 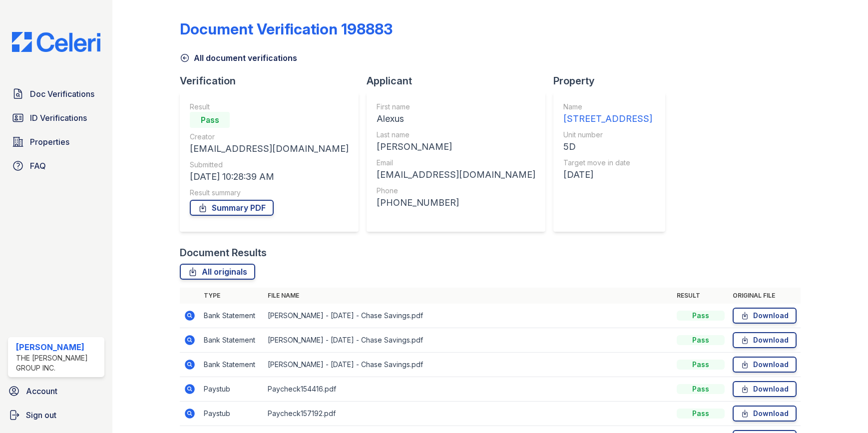 What do you see at coordinates (269, 165) in the screenshot?
I see `div: Submitted` at bounding box center [269, 165].